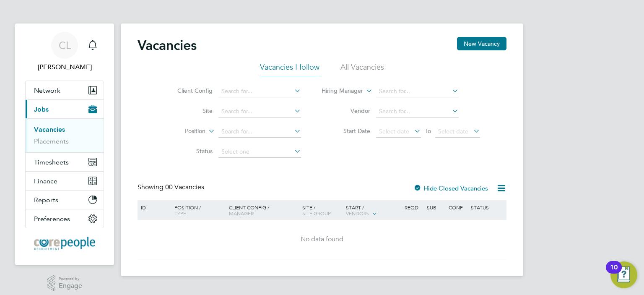 Image resolution: width=644 pixels, height=295 pixels. Describe the element at coordinates (413, 207) in the screenshot. I see `div: Reqd` at that location.